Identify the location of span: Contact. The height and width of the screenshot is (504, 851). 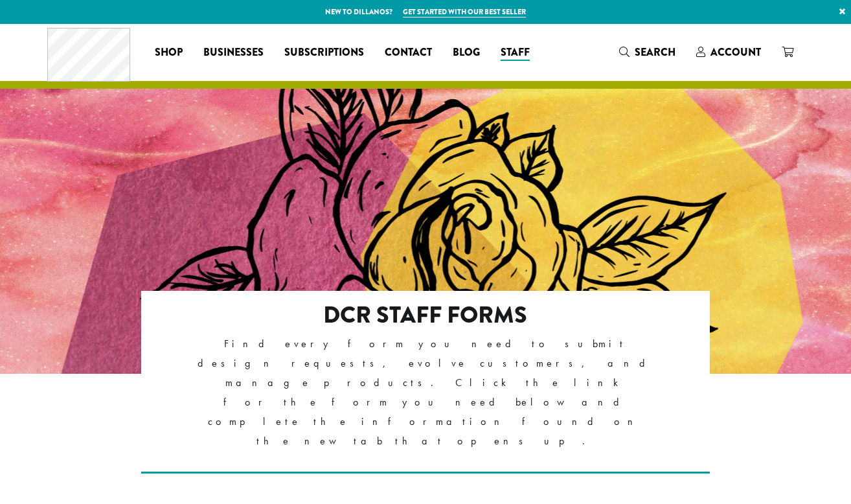
(408, 52).